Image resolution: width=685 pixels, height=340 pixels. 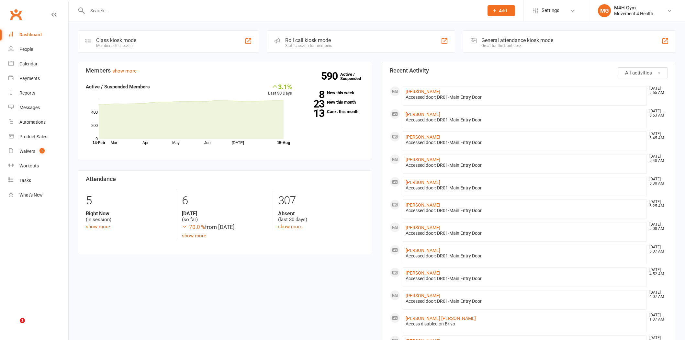 I want to click on div: Dashboard, so click(x=30, y=35).